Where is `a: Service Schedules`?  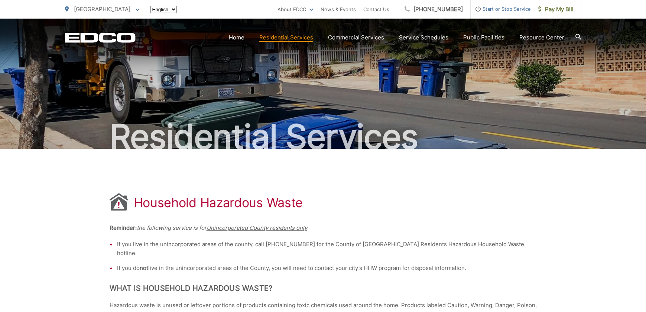
a: Service Schedules is located at coordinates (424, 38).